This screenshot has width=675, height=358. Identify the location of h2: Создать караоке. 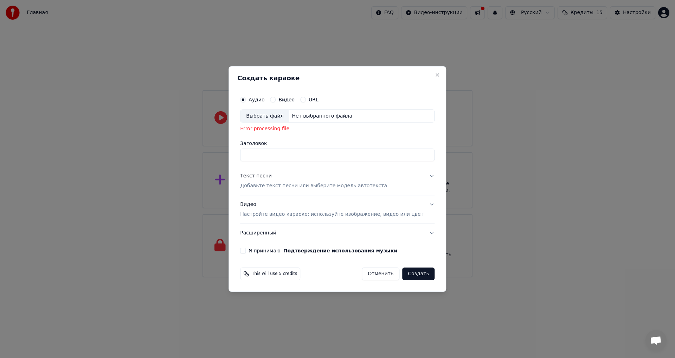
(337, 78).